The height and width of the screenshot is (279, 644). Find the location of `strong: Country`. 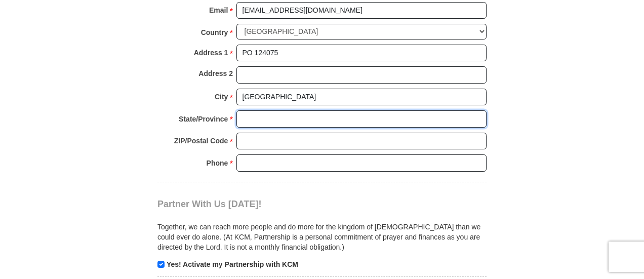

strong: Country is located at coordinates (215, 33).